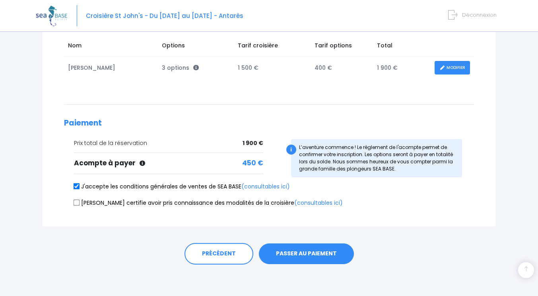 The width and height of the screenshot is (538, 296). I want to click on button: PASSER AU PAIEMENT, so click(306, 253).